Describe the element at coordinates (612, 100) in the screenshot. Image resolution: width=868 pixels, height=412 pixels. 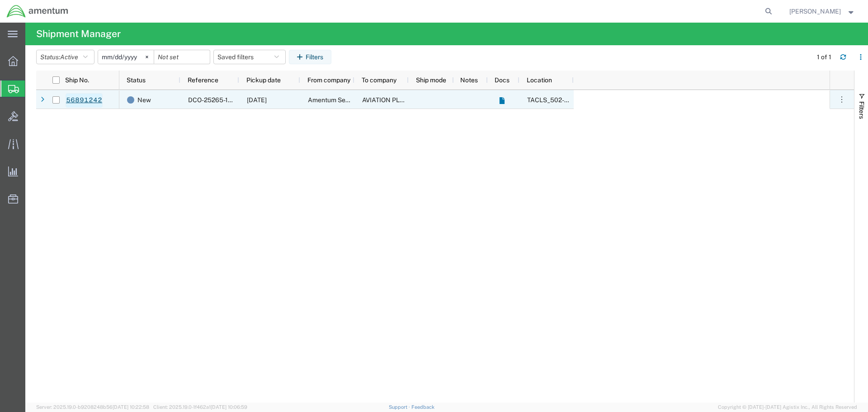
I see `span: TACLS_502-Lincoln, NE` at that location.